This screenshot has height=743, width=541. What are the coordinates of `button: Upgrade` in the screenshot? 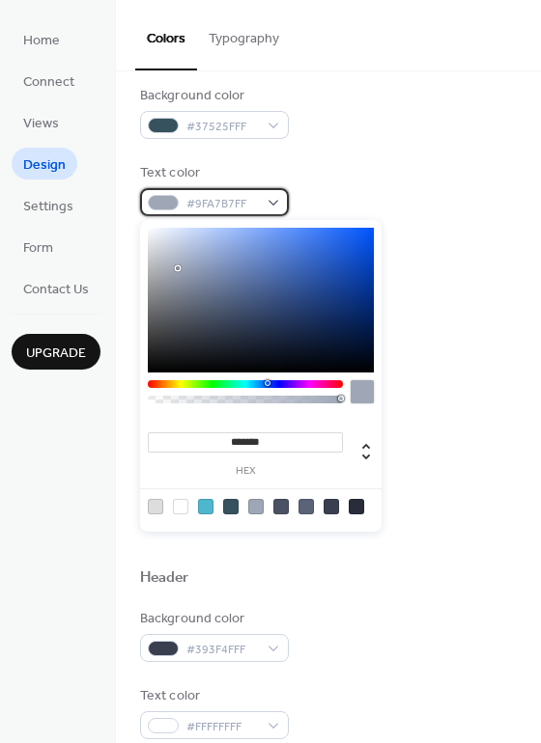 It's located at (56, 351).